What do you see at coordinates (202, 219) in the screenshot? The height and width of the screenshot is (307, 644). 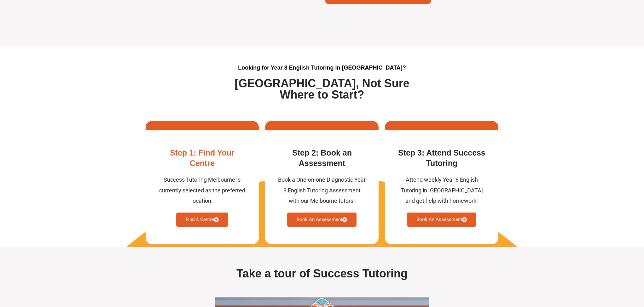 I see `a: Find A Centre` at bounding box center [202, 219].